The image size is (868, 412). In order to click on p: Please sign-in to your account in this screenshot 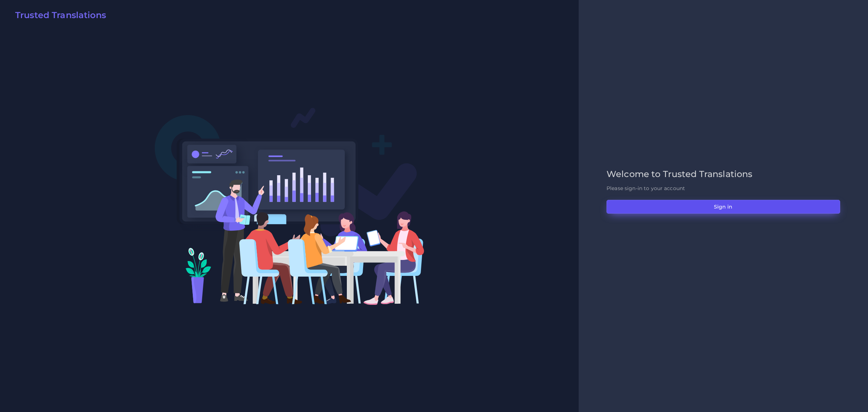, I will do `click(723, 188)`.